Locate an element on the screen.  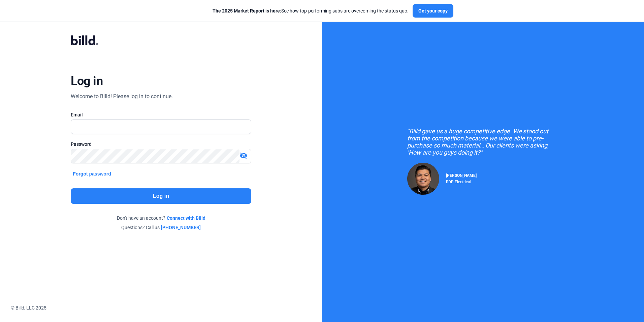
div: Welcome to Billd! Please log in to continue. is located at coordinates (121, 96).